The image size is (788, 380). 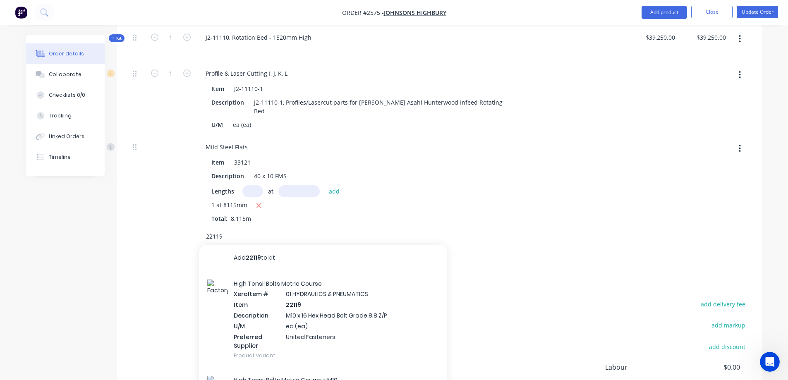 What do you see at coordinates (29, 274) in the screenshot?
I see `button: Gif picker` at bounding box center [29, 274].